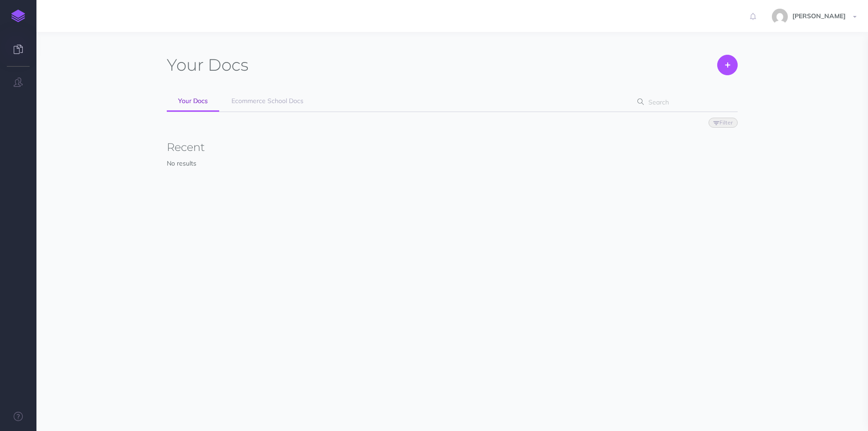 This screenshot has width=868, height=431. I want to click on span: Ecommerce School Docs, so click(268, 101).